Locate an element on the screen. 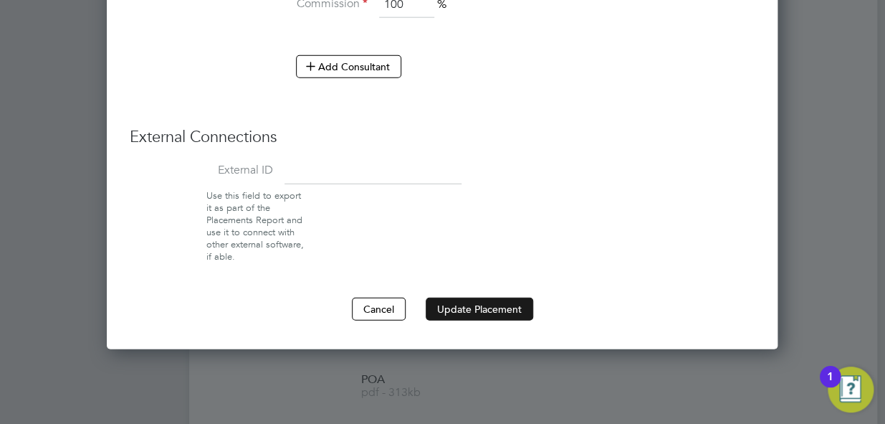 This screenshot has height=424, width=885. button: Open Resource Center, 1 new notification is located at coordinates (851, 389).